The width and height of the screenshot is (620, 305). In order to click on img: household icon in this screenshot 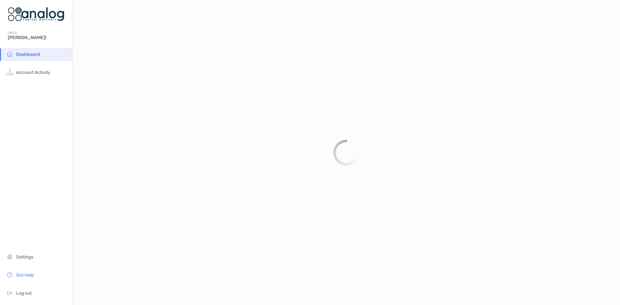, I will do `click(10, 54)`.